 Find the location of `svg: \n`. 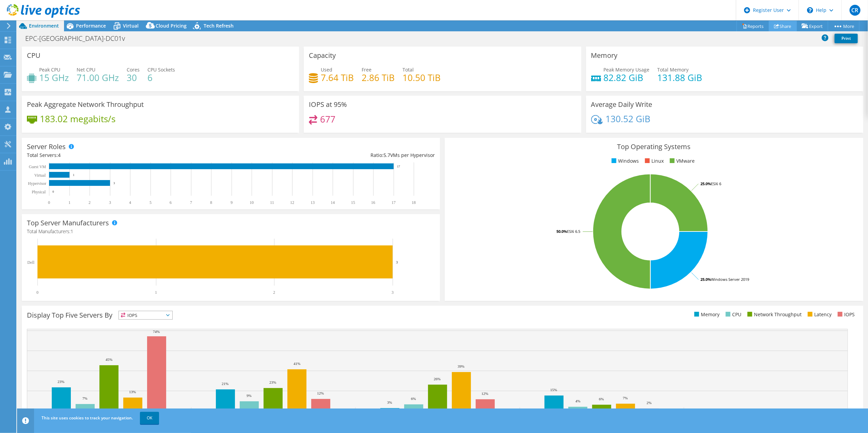

svg: \n is located at coordinates (810, 10).